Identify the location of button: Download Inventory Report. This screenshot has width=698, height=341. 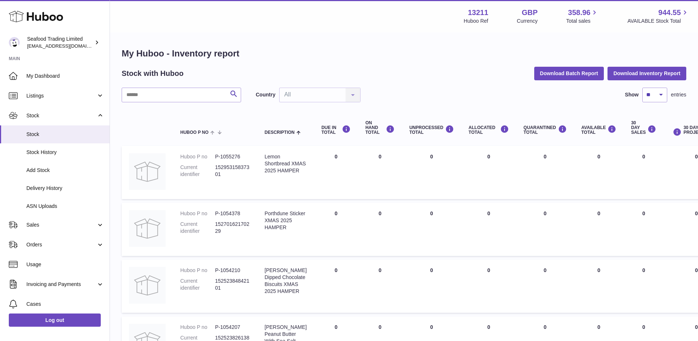
(647, 73).